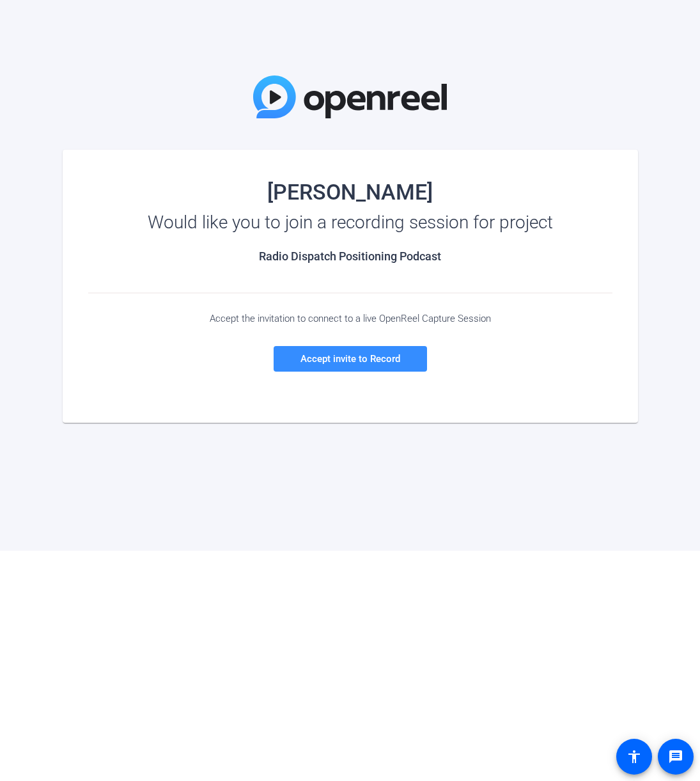  I want to click on div: Would like you to join a recording session for project, so click(350, 223).